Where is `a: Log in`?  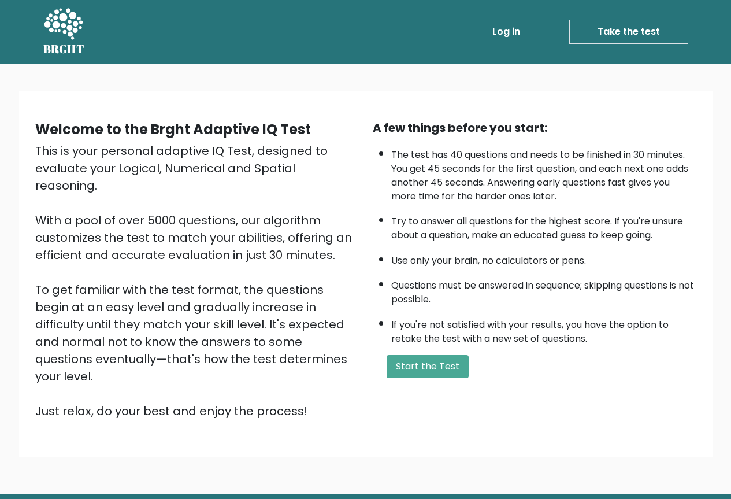
a: Log in is located at coordinates (506, 32).